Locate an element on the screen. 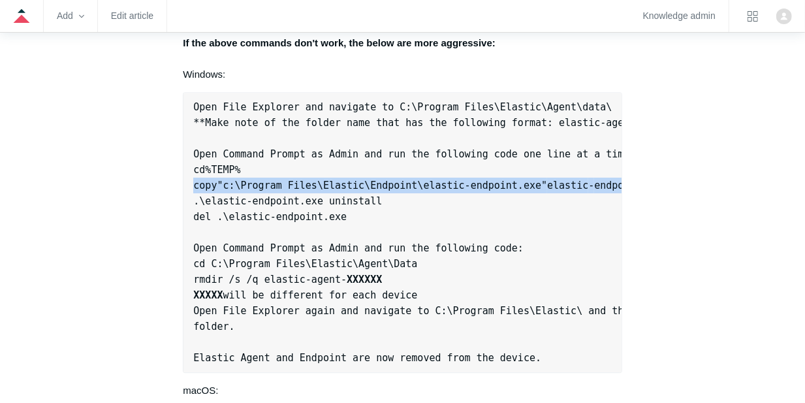  span: Elastic Agent and Endpoint are now removed from the device. is located at coordinates (367, 358).